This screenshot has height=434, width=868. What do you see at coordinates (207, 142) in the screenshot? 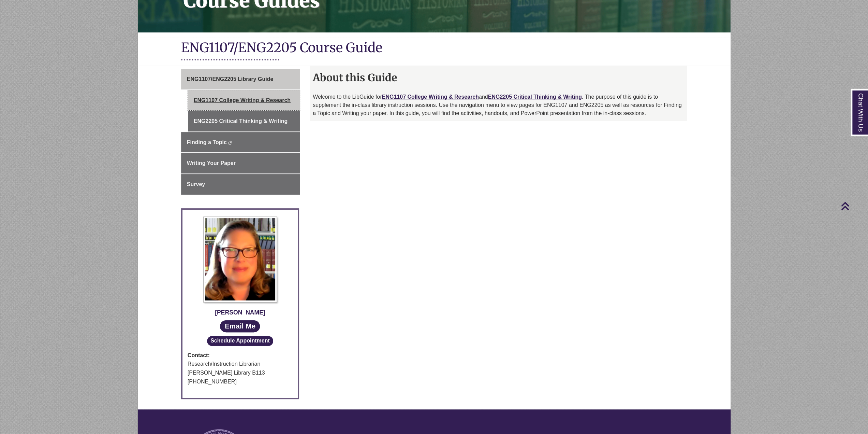
I see `span: Finding a Topic` at bounding box center [207, 142].